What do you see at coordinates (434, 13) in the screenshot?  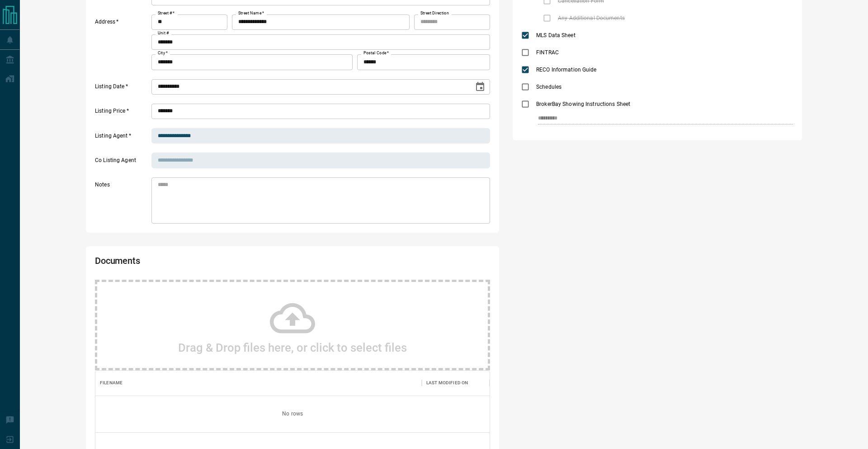 I see `label: Street Direction` at bounding box center [434, 13].